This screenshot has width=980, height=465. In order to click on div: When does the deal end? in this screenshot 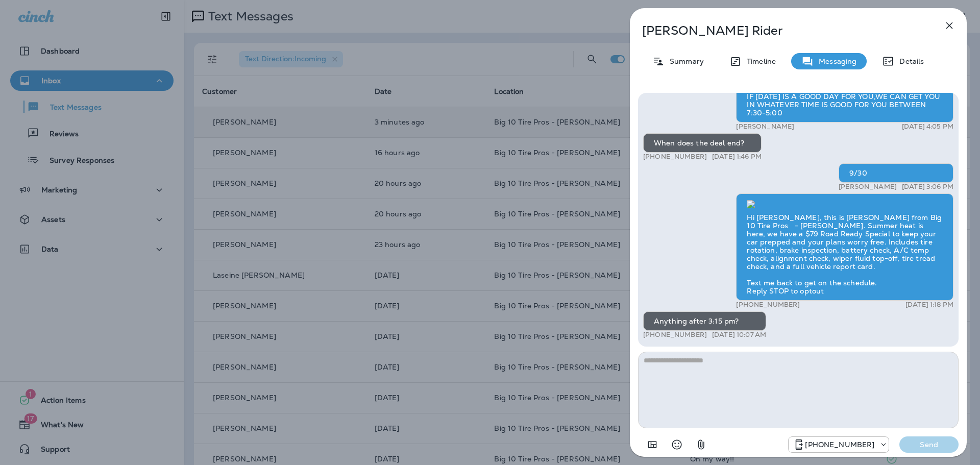, I will do `click(703, 143)`.